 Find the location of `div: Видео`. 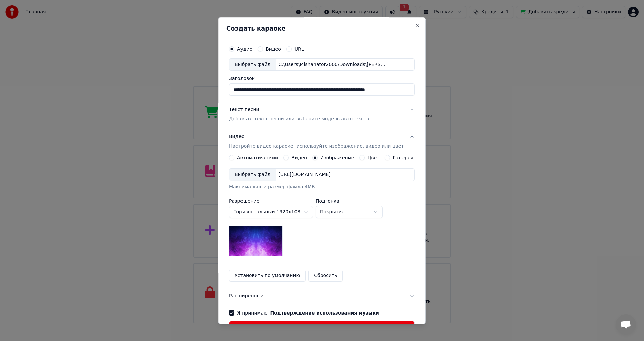

div: Видео is located at coordinates (316, 142).